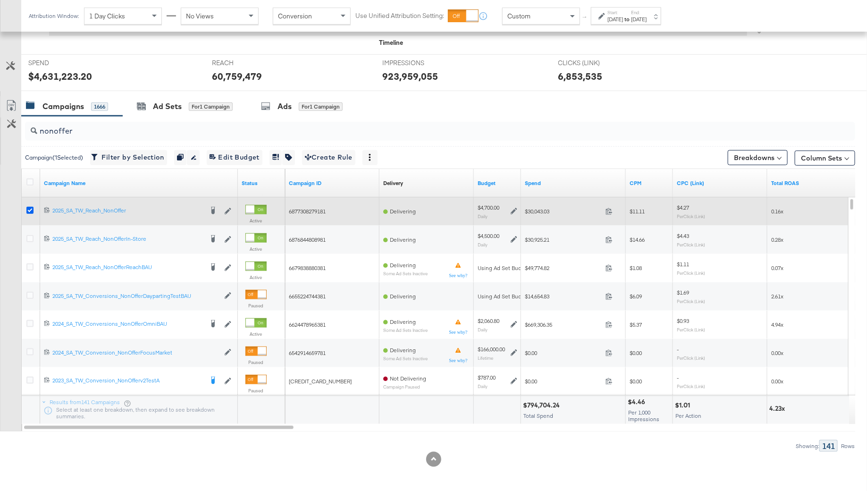  Describe the element at coordinates (127, 380) in the screenshot. I see `div: 2023_SA_TW_Conversion_NonOfferv2TestA` at that location.